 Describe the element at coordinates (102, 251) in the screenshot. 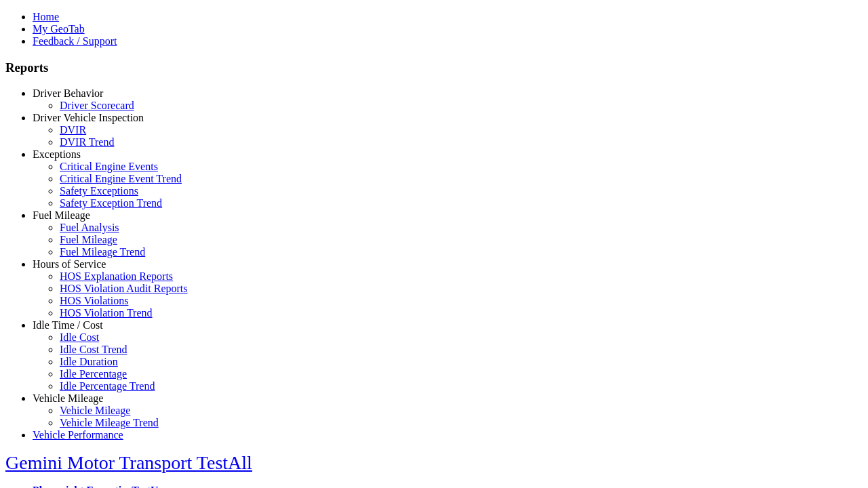

I see `a: Fuel Mileage Trend` at that location.